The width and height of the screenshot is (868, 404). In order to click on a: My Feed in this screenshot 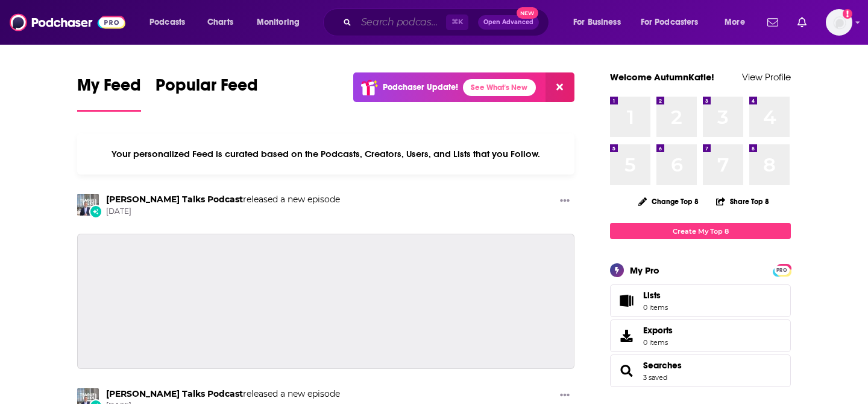, I will do `click(109, 93)`.